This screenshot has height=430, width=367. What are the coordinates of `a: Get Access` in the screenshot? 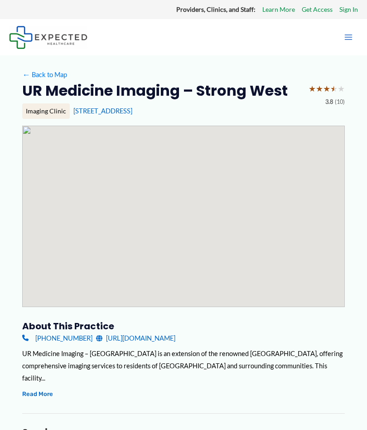 It's located at (317, 10).